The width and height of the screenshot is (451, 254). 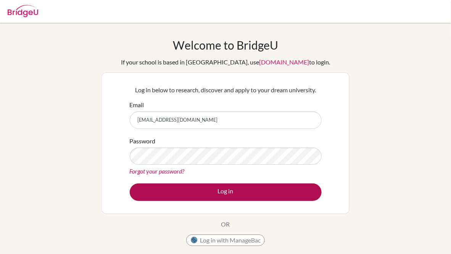 I want to click on h1: Welcome to BridgeU, so click(x=226, y=45).